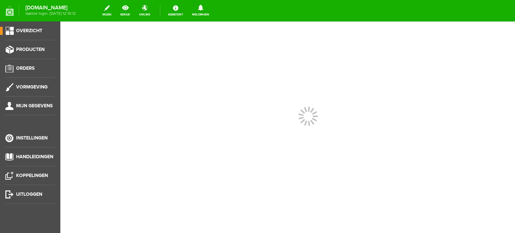 The height and width of the screenshot is (233, 515). I want to click on span: Producten, so click(30, 49).